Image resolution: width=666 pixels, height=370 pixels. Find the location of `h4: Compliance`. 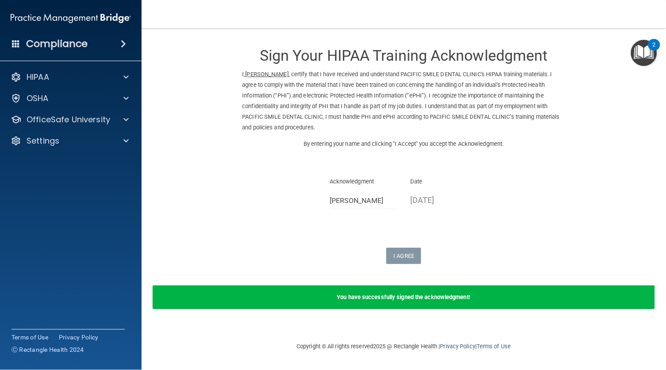

h4: Compliance is located at coordinates (57, 44).